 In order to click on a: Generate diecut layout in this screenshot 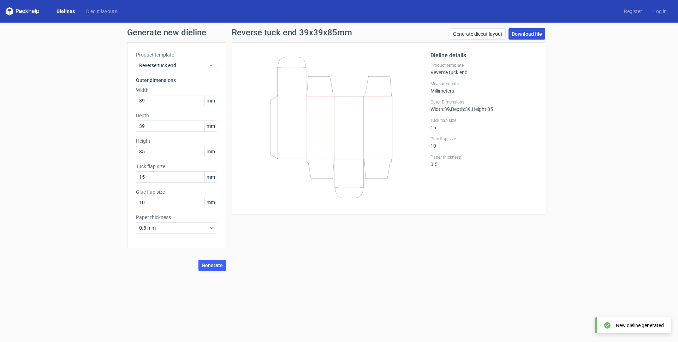, I will do `click(478, 34)`.